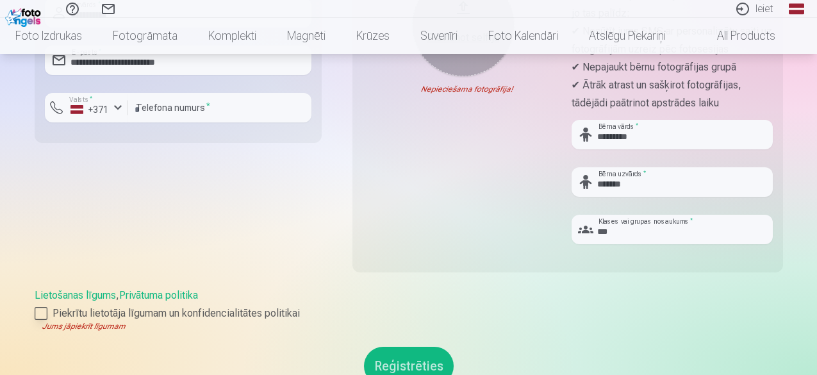 This screenshot has height=375, width=817. I want to click on button: Valsts*+371, so click(87, 108).